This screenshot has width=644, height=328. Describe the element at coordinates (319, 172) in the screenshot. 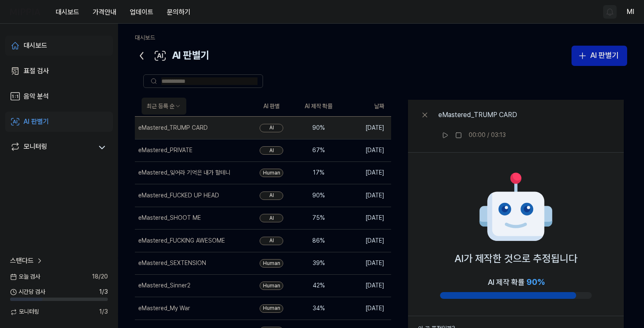

I see `div: 17 %` at that location.